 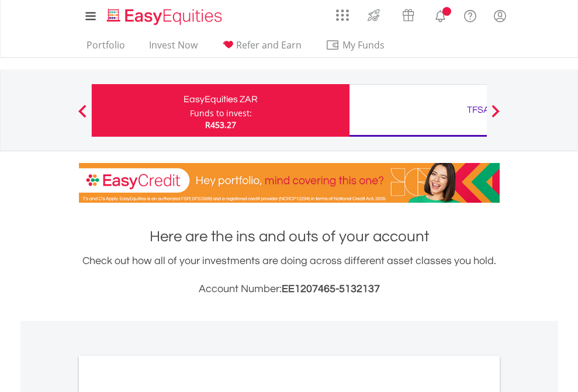 I want to click on button: Previous, so click(x=83, y=116).